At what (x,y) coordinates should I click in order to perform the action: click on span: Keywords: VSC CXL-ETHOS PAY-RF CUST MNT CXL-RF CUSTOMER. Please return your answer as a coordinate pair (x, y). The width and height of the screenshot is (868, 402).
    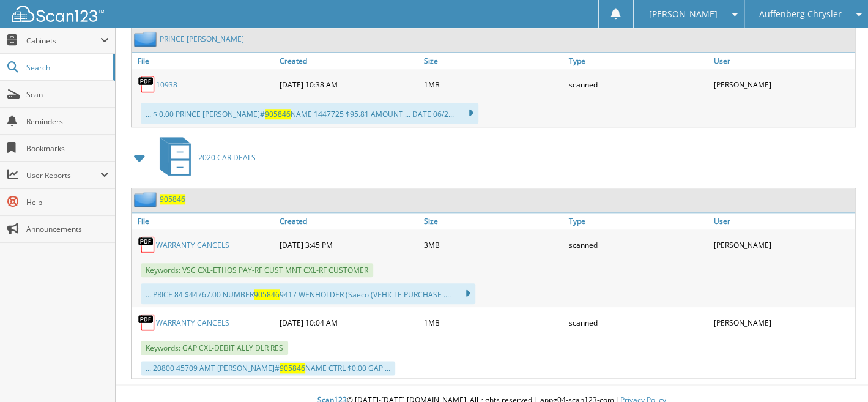
    Looking at the image, I should click on (257, 269).